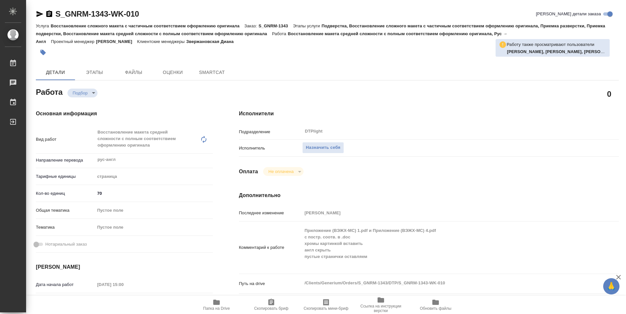  I want to click on input: ✎ Введи что-нибудь, so click(154, 193).